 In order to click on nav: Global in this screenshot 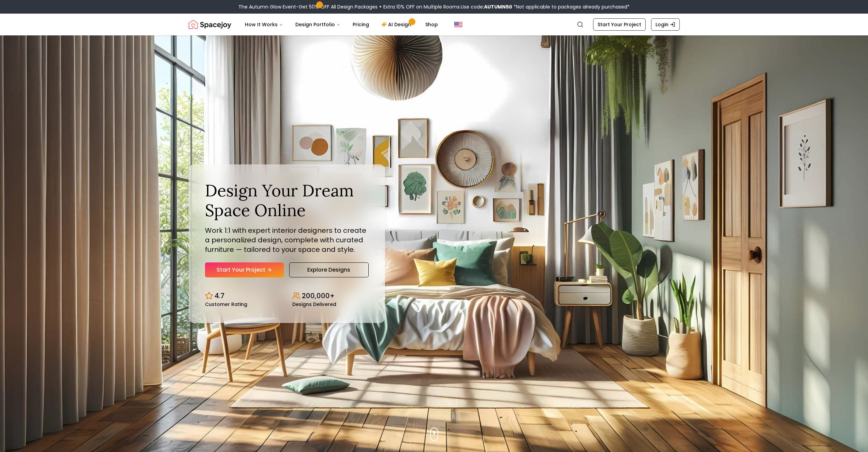, I will do `click(434, 24)`.